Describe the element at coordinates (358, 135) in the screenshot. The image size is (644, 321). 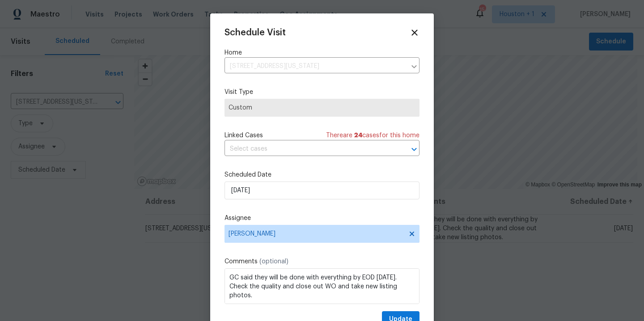
I see `span: 24` at that location.